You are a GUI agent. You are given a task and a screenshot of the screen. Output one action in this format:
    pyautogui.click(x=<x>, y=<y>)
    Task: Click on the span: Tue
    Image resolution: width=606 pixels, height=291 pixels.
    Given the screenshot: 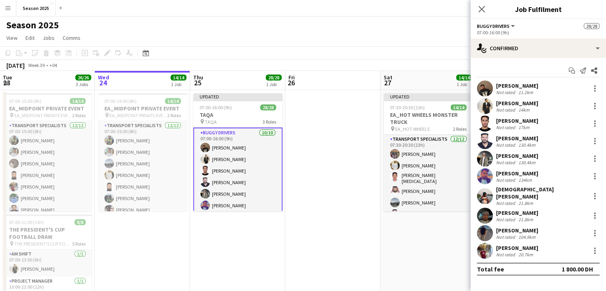 What is the action you would take?
    pyautogui.click(x=7, y=77)
    